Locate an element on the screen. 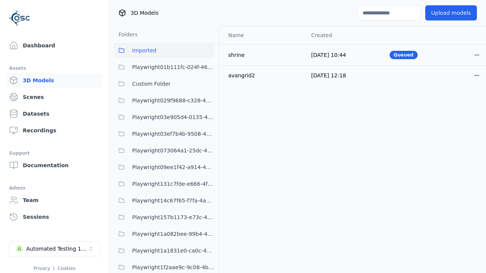 The image size is (486, 273). button: Playwright157b1173-e73c-4808-a1ac-12e2e4cec217 is located at coordinates (164, 217).